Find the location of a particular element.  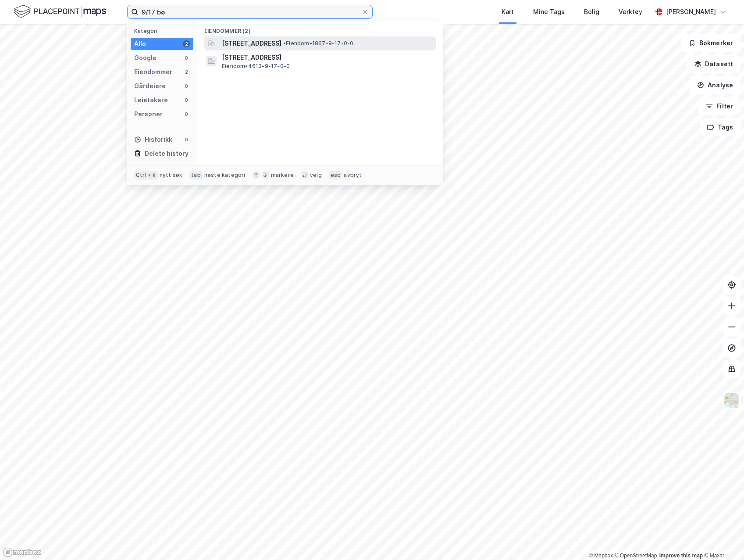

span: Eiendom • 4613-9-17-0-0 is located at coordinates (255, 67).